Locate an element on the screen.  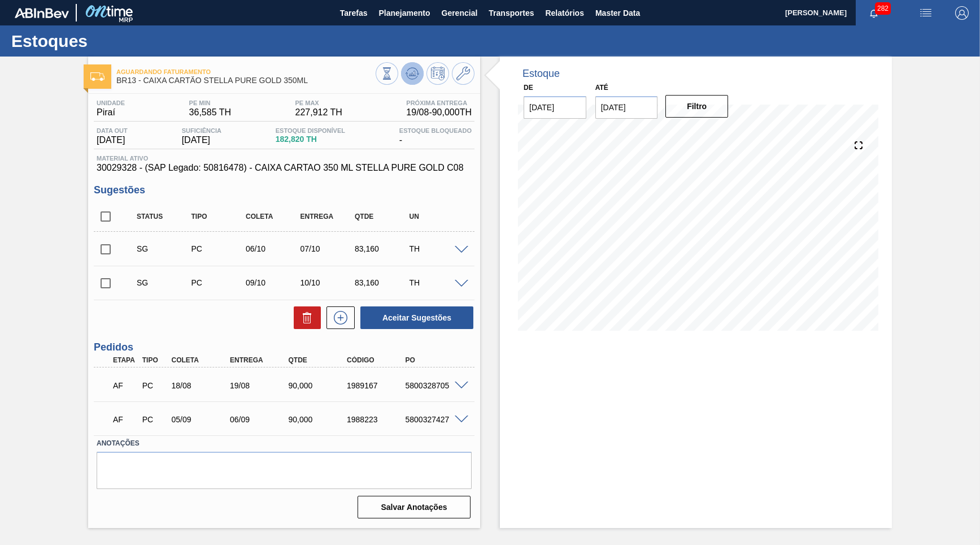
img: userActions is located at coordinates (926, 13).